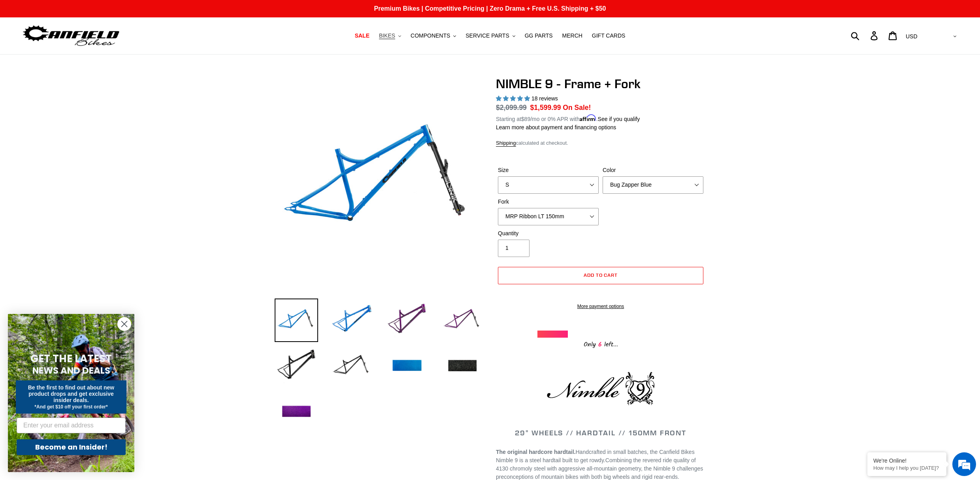  What do you see at coordinates (511, 108) in the screenshot?
I see `s: $2,099.99` at bounding box center [511, 108].